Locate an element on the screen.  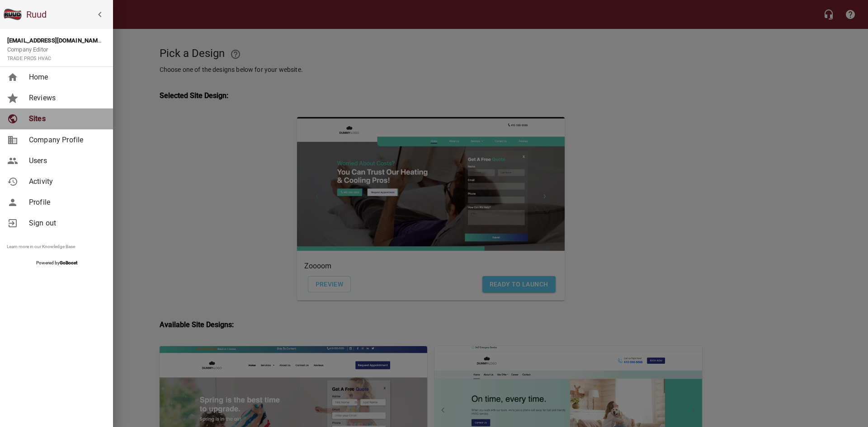
small: TRADE PROS HVAC is located at coordinates (29, 59).